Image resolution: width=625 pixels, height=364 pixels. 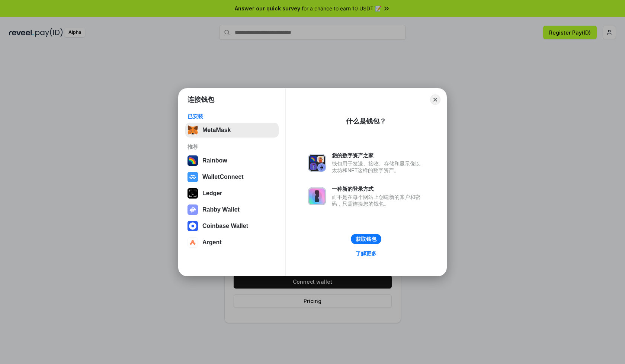 I want to click on button: Coinbase Wallet, so click(x=232, y=226).